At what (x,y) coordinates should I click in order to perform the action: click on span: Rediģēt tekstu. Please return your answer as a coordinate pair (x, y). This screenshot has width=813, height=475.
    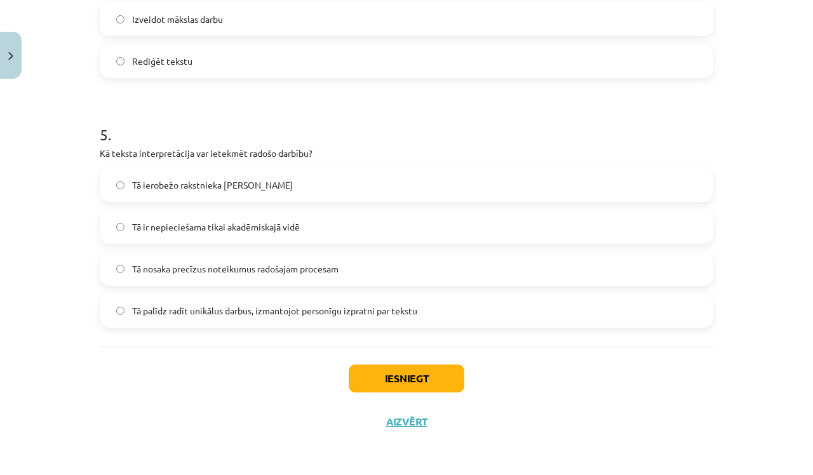
    Looking at the image, I should click on (162, 61).